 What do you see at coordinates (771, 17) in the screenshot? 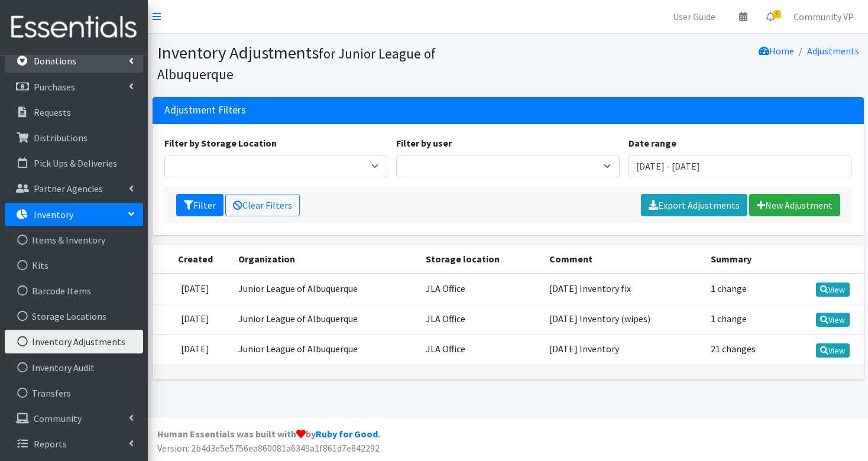
I see `a: 6` at bounding box center [771, 17].